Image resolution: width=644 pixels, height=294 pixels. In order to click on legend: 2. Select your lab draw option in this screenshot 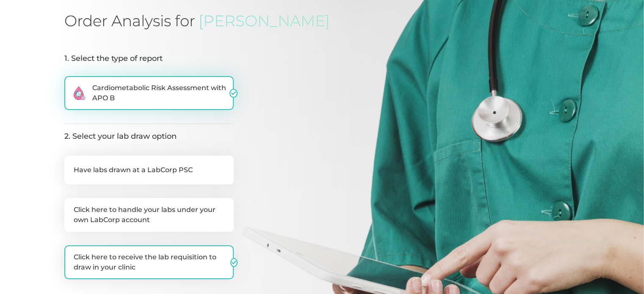, I will do `click(149, 136)`.